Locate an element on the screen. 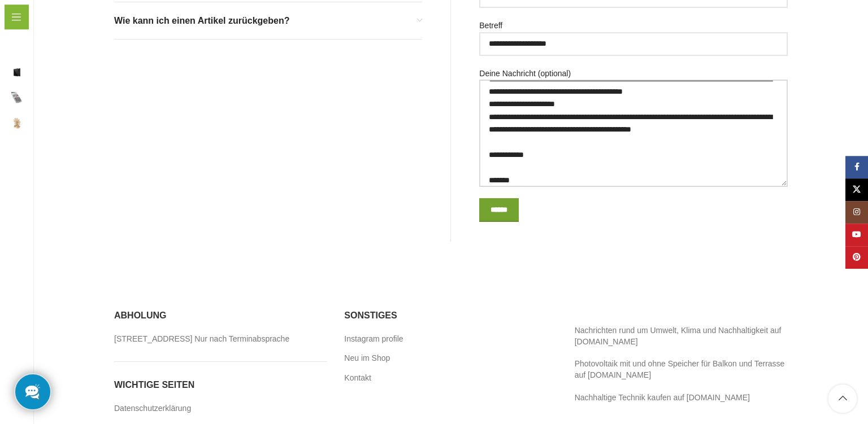 The height and width of the screenshot is (424, 868). a: Facebook Social Link is located at coordinates (857, 167).